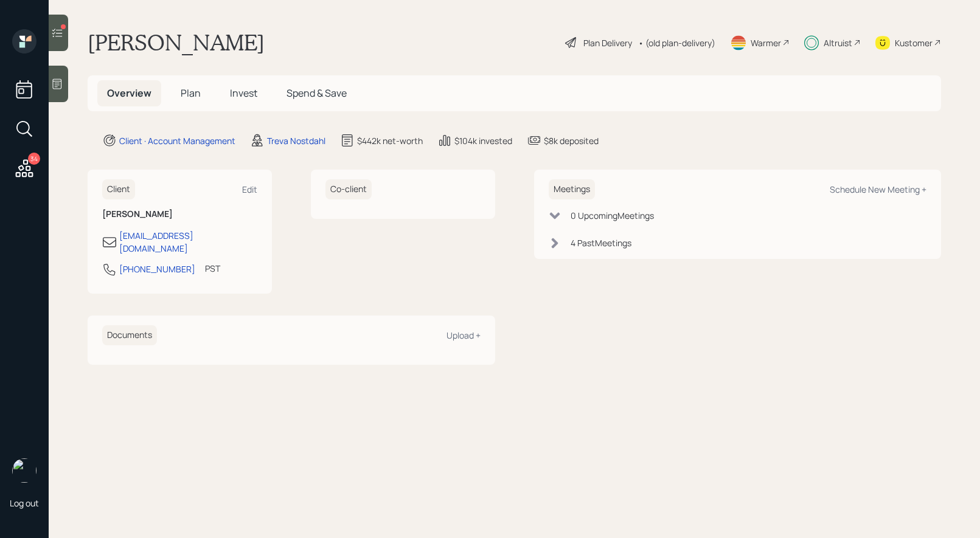 The height and width of the screenshot is (538, 980). Describe the element at coordinates (178, 140) in the screenshot. I see `div: Client · Account Management` at that location.